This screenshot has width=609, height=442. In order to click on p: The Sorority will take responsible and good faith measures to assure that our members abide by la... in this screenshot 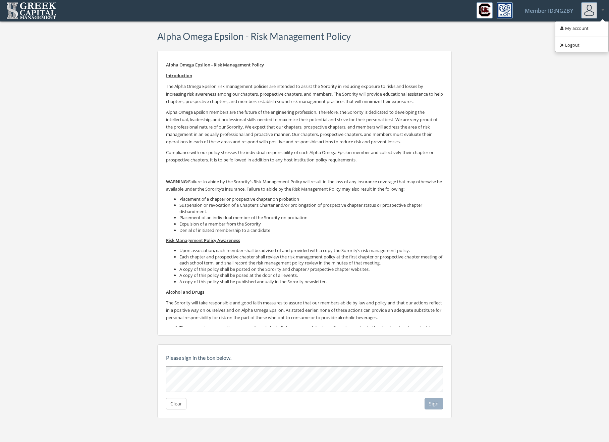, I will do `click(304, 310)`.